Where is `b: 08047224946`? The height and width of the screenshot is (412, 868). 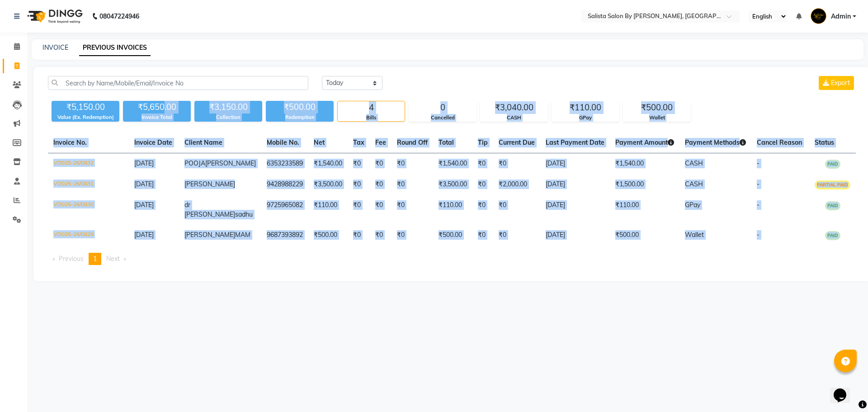
b: 08047224946 is located at coordinates (119, 16).